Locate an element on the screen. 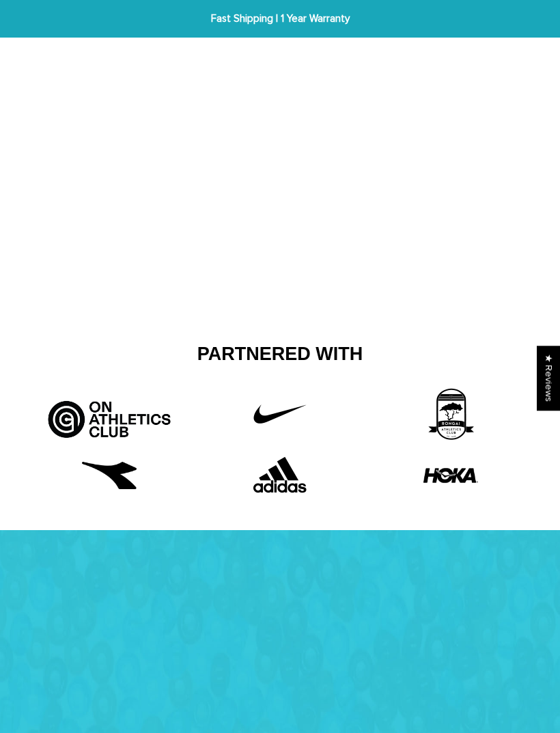  span: Fast Shipping | 1 Year Warranty is located at coordinates (280, 18).